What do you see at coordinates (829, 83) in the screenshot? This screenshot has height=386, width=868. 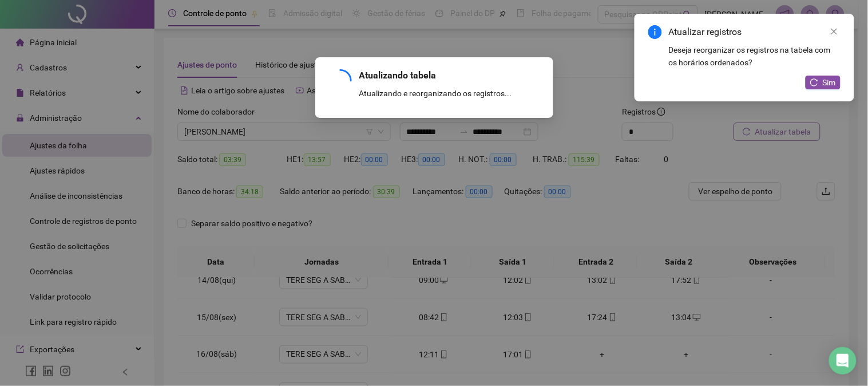 I see `span: Sim` at bounding box center [829, 83].